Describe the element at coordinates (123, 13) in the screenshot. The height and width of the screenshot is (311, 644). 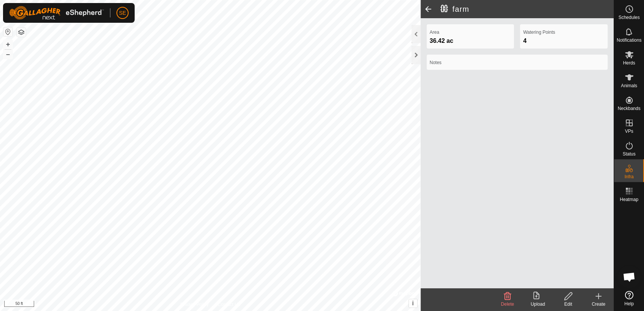
I see `span: SE` at that location.